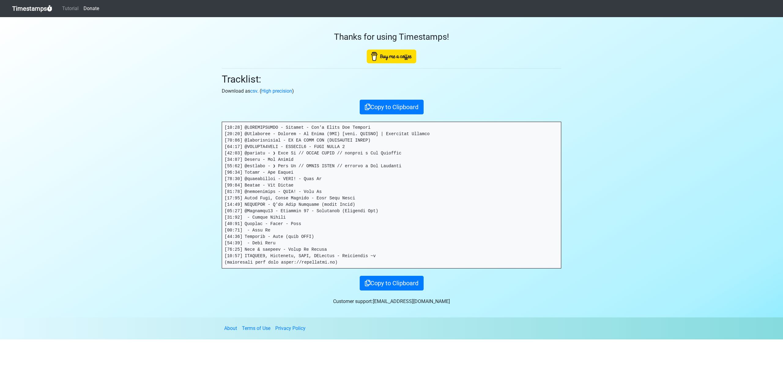 The height and width of the screenshot is (392, 783). I want to click on a: Donate, so click(91, 9).